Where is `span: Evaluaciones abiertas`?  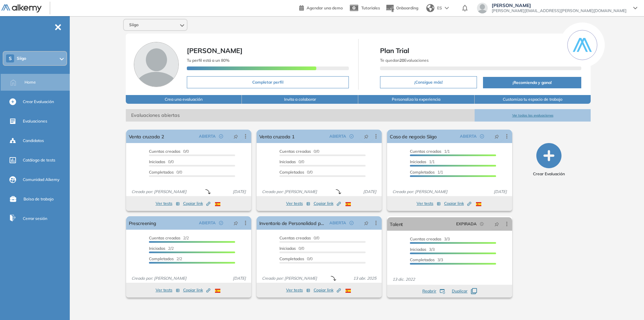 span: Evaluaciones abiertas is located at coordinates (300, 115).